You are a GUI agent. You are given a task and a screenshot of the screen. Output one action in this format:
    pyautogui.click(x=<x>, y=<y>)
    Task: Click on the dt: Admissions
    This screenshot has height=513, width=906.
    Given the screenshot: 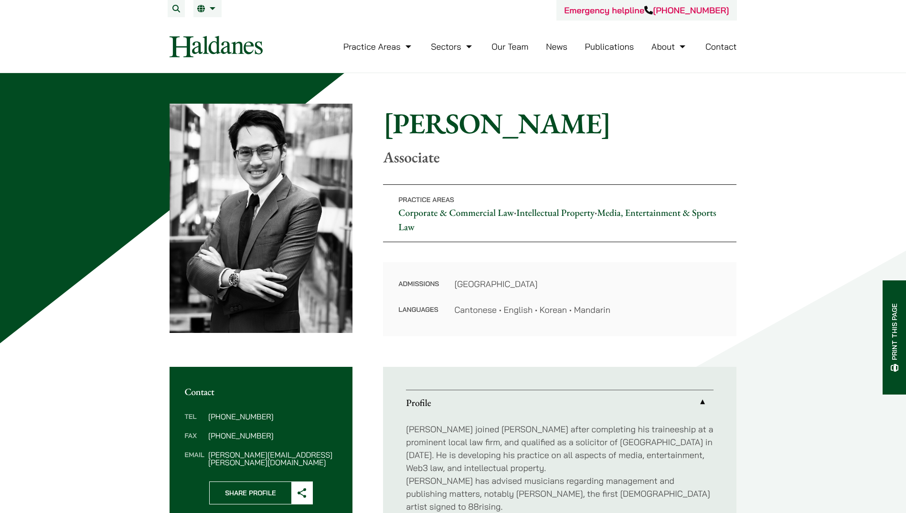 What is the action you would take?
    pyautogui.click(x=419, y=291)
    